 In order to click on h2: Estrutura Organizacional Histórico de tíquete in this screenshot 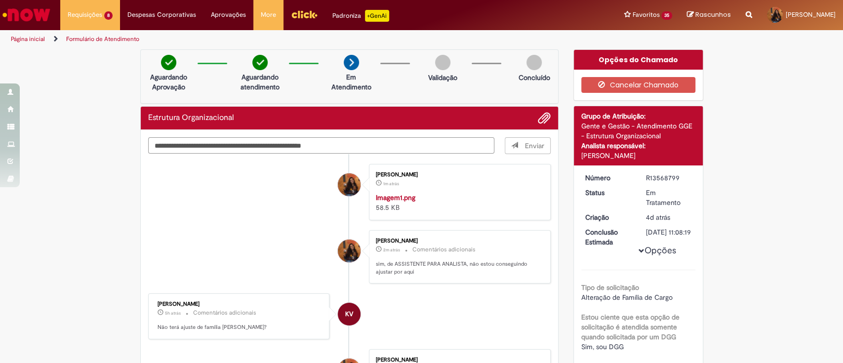, I will do `click(191, 118)`.